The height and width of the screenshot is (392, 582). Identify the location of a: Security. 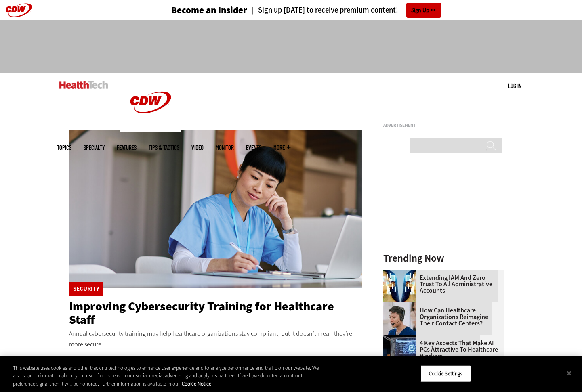
(86, 289).